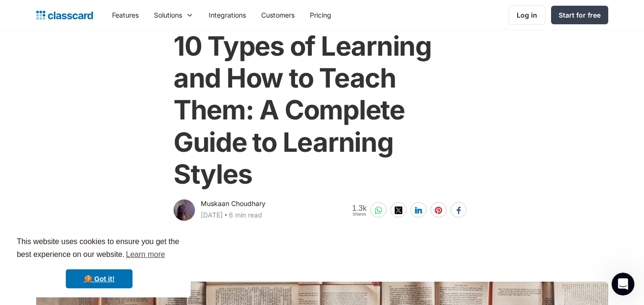 The width and height of the screenshot is (644, 305). What do you see at coordinates (526, 15) in the screenshot?
I see `div: Log in` at bounding box center [526, 15].